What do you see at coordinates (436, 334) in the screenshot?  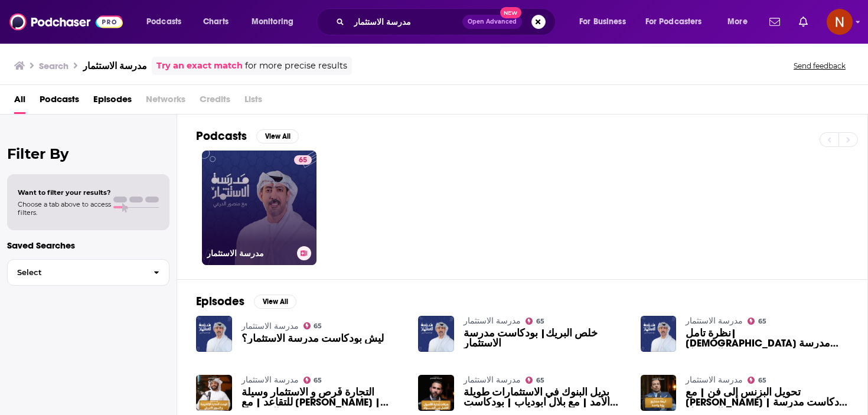 I see `img: خلص البريك| بودكاست مدرسة الاستثمار` at bounding box center [436, 334].